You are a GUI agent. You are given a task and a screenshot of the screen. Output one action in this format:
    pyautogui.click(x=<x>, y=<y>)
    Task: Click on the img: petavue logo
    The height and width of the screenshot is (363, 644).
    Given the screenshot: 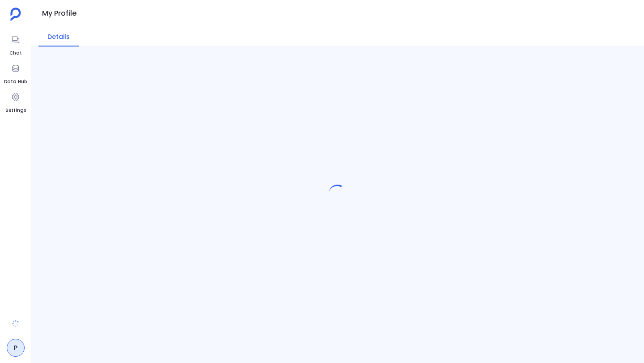 What is the action you would take?
    pyautogui.click(x=15, y=14)
    